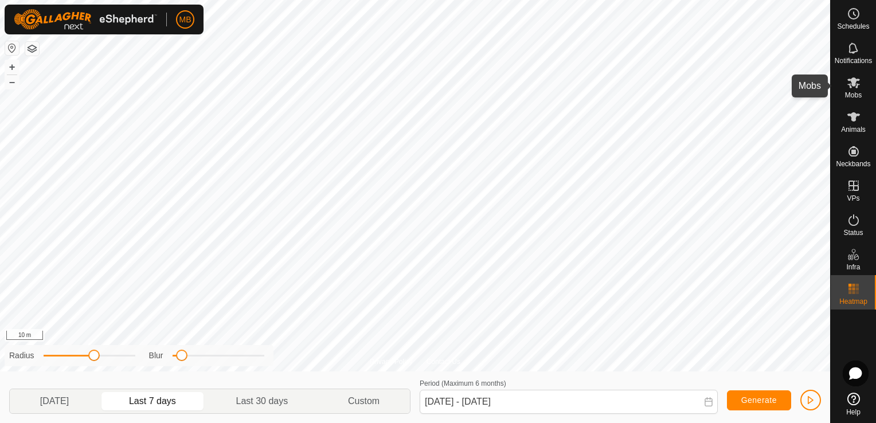 This screenshot has width=876, height=423. I want to click on span: Heatmap, so click(853, 302).